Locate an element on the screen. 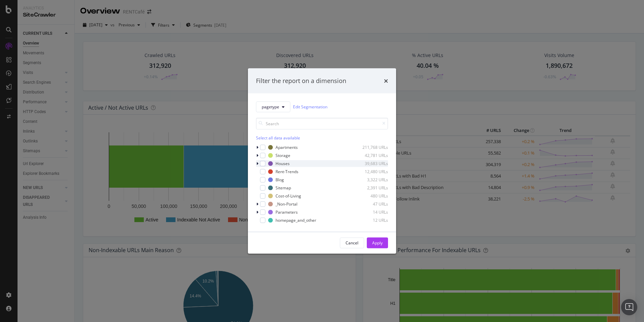  div: 2,391 URLs is located at coordinates (372, 187).